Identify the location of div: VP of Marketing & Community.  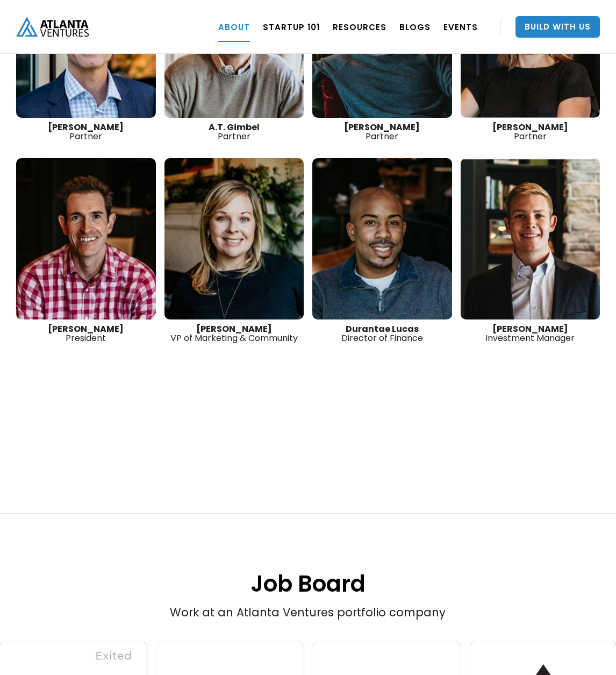
(235, 333).